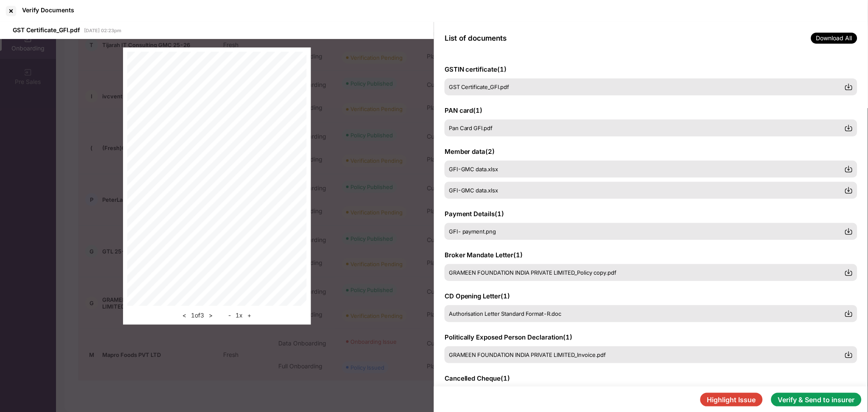 The height and width of the screenshot is (412, 868). I want to click on span: GRAMEEN FOUNDATION INDIA PRIVATE LIMITED_Invoice.pdf, so click(527, 355).